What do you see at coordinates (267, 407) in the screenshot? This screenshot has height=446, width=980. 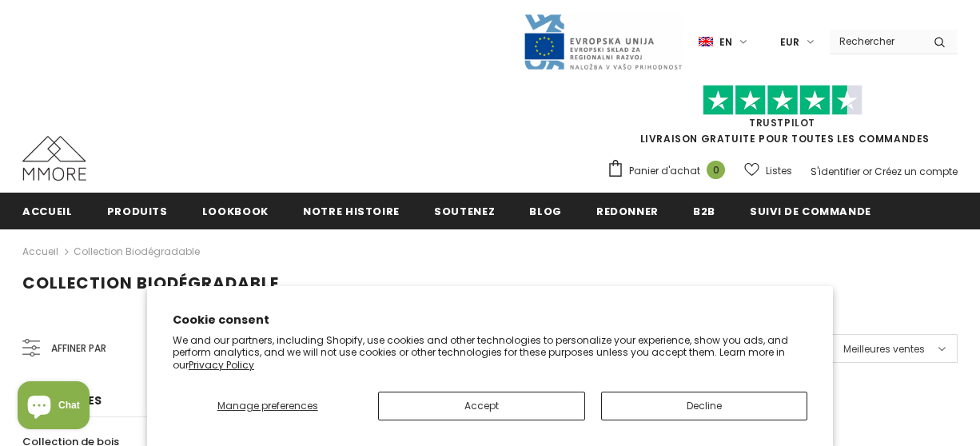 I see `button: Manage preferences` at bounding box center [267, 407].